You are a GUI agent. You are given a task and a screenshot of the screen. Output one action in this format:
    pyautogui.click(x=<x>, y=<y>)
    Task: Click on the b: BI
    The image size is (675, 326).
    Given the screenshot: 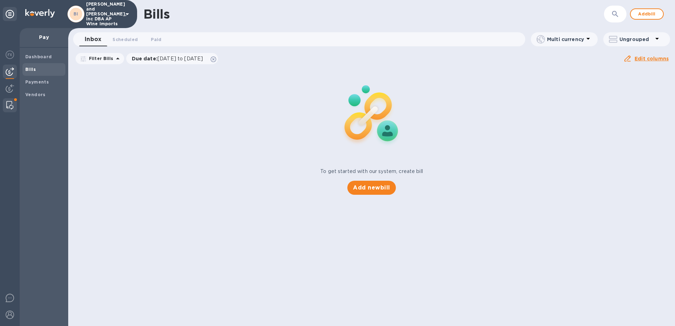 What is the action you would take?
    pyautogui.click(x=76, y=14)
    